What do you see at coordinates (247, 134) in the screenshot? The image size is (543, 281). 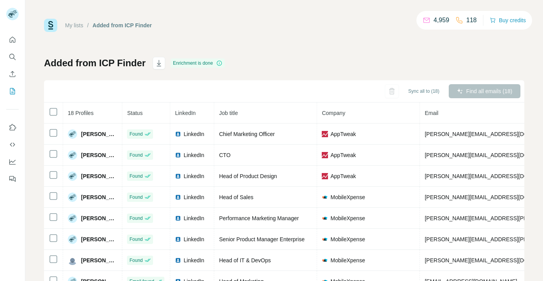 I see `span: Chief Marketing Officer` at bounding box center [247, 134].